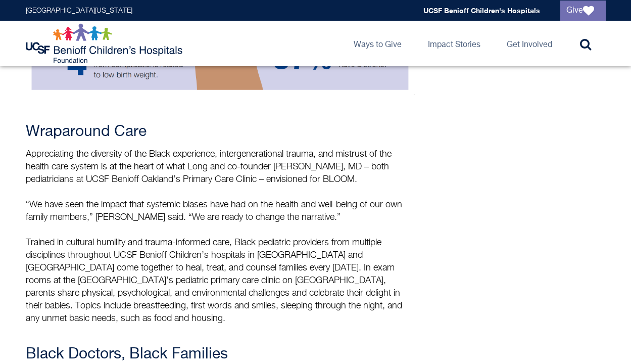 Image resolution: width=631 pixels, height=364 pixels. What do you see at coordinates (221, 280) in the screenshot?
I see `p: Trained in cultural humility and trauma-informed care, Black pediatric providers from multiple di...` at bounding box center [221, 280].